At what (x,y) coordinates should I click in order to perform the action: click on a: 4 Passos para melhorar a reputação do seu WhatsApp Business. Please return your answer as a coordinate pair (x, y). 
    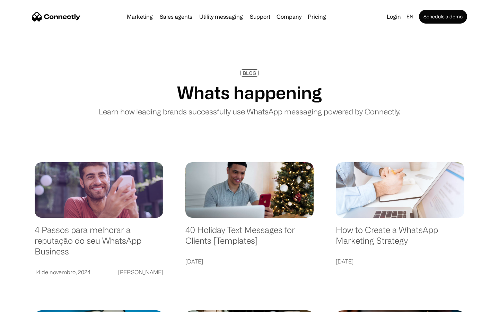
    Looking at the image, I should click on (99, 244).